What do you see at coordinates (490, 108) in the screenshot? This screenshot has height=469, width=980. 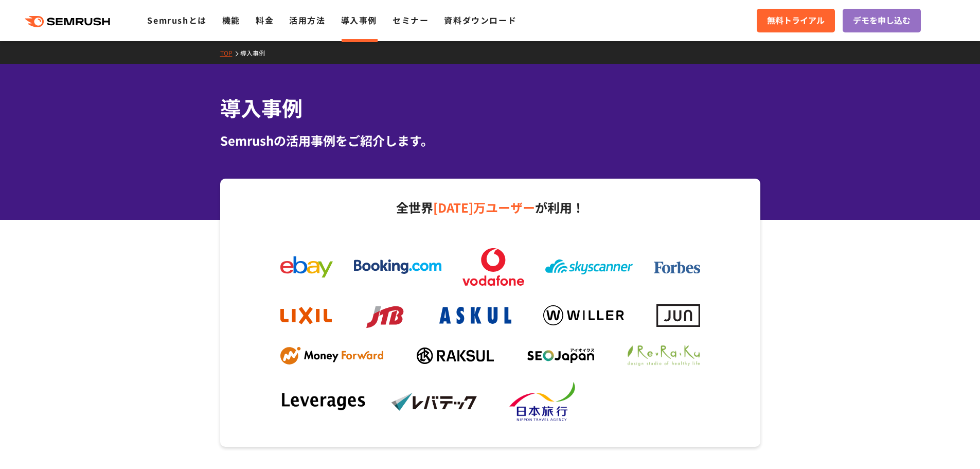 I see `h1: 導入事例` at bounding box center [490, 108].